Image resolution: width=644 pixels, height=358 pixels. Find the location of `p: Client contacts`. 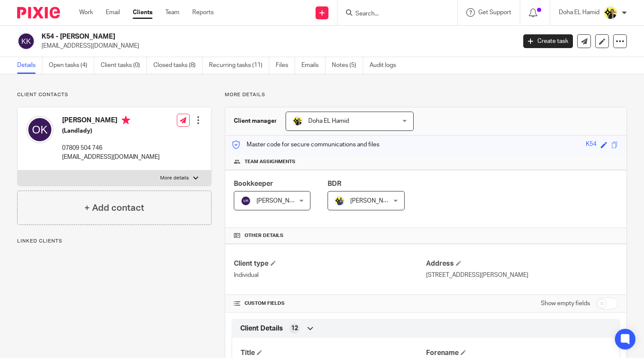

p: Client contacts is located at coordinates (114, 95).